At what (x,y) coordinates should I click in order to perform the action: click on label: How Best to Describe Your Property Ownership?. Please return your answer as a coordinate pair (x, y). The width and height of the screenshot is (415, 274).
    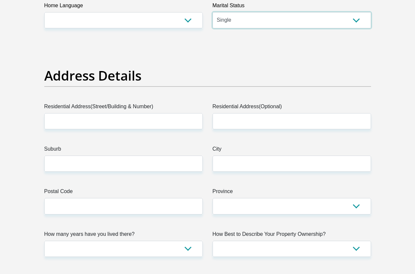
    Looking at the image, I should click on (292, 235).